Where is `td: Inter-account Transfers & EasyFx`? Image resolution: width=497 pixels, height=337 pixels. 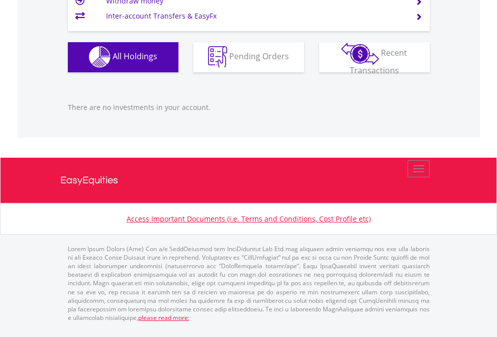
td: Inter-account Transfers & EasyFx is located at coordinates (254, 16).